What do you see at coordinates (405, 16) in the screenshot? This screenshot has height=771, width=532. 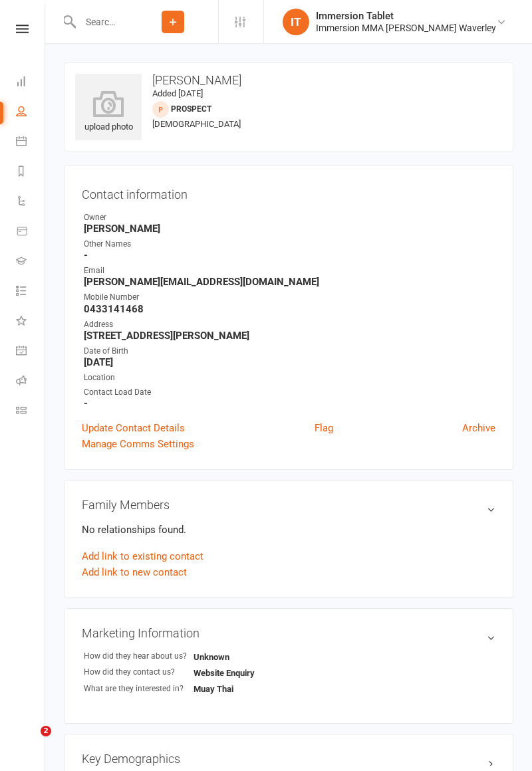 I see `div: Immersion Tablet` at bounding box center [405, 16].